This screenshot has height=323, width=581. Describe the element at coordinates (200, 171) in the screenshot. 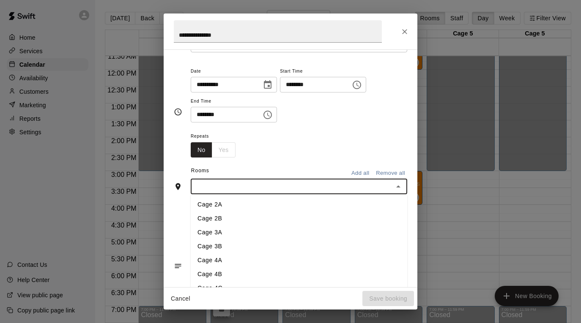

I see `span: Rooms` at that location.